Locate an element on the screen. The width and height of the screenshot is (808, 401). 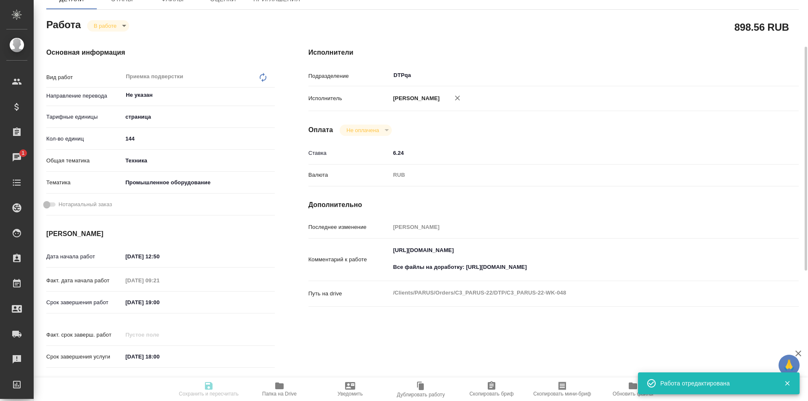
p: Валюта is located at coordinates (349, 175).